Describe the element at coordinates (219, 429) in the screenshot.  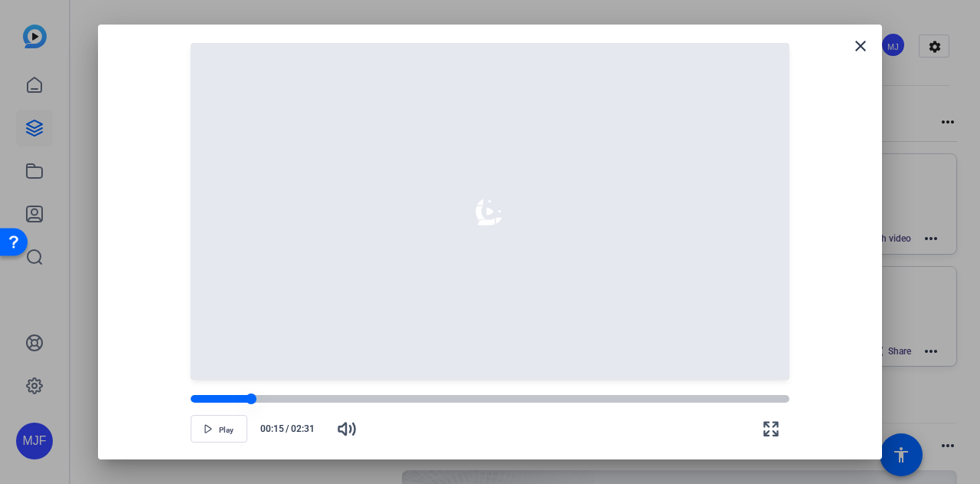
I see `button: Play` at that location.